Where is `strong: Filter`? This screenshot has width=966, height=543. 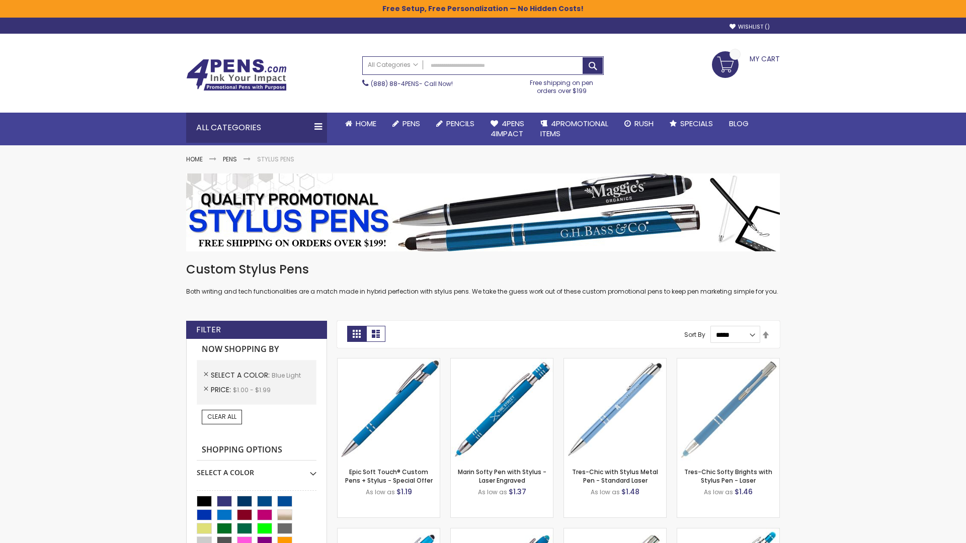
strong: Filter is located at coordinates (208, 330).